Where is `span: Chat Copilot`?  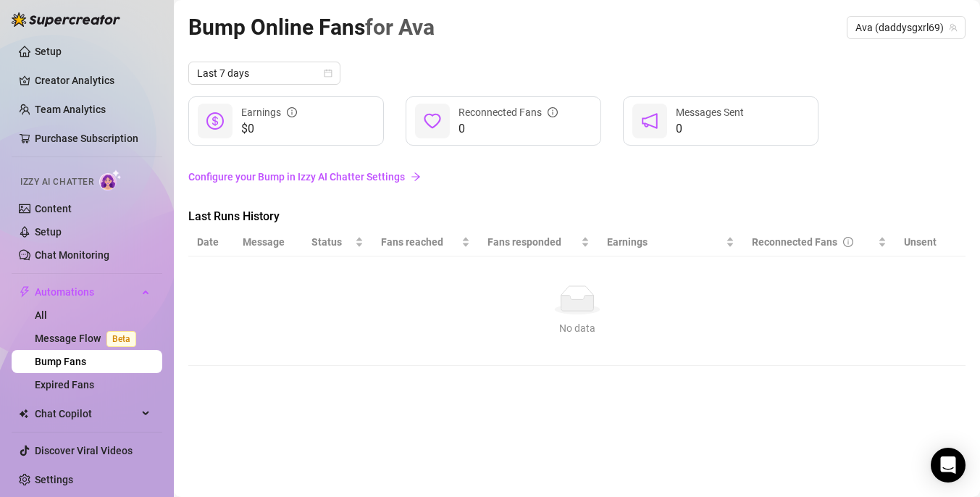 span: Chat Copilot is located at coordinates (86, 414).